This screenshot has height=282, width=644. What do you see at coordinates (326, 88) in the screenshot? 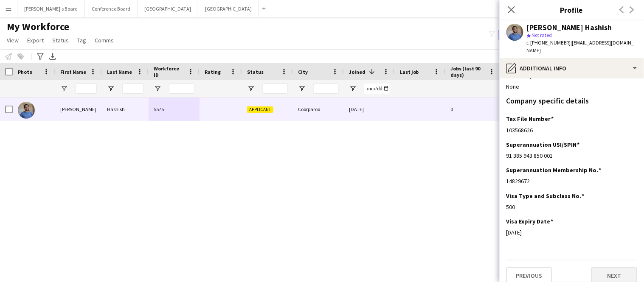
I see `input: City Filter Input` at bounding box center [326, 88].